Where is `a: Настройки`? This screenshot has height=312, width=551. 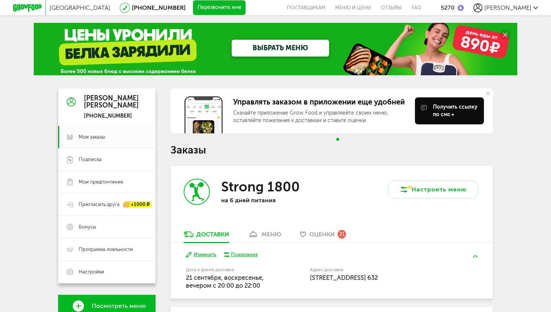
a: Настройки is located at coordinates (107, 272).